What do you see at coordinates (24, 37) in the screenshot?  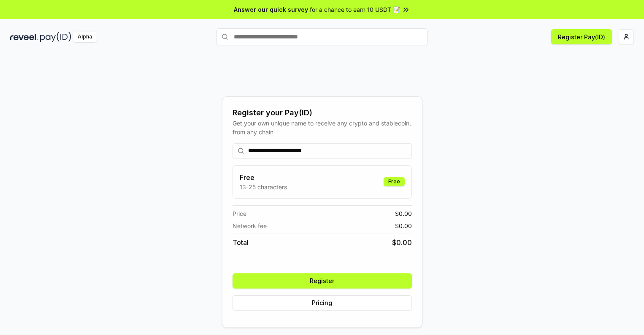 I see `img: reveel_dark` at bounding box center [24, 37].